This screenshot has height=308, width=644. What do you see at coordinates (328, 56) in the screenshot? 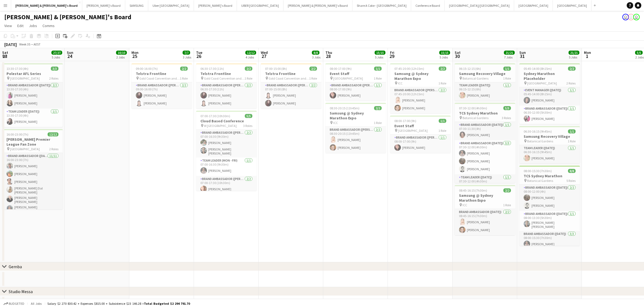
I see `span: 28` at bounding box center [328, 56].